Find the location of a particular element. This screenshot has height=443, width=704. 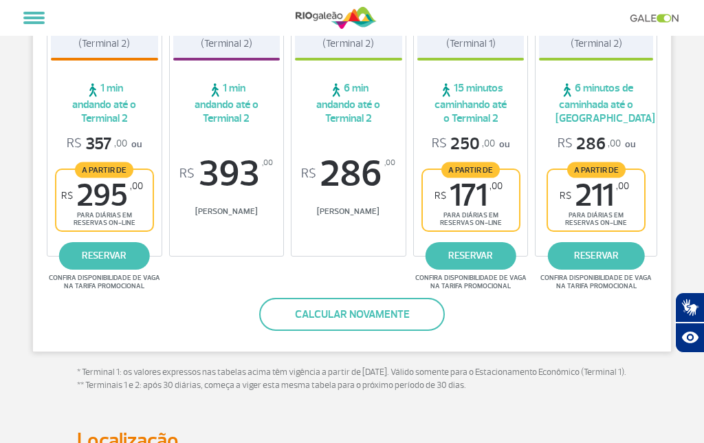

span: (Terminal 1) is located at coordinates (471, 43).